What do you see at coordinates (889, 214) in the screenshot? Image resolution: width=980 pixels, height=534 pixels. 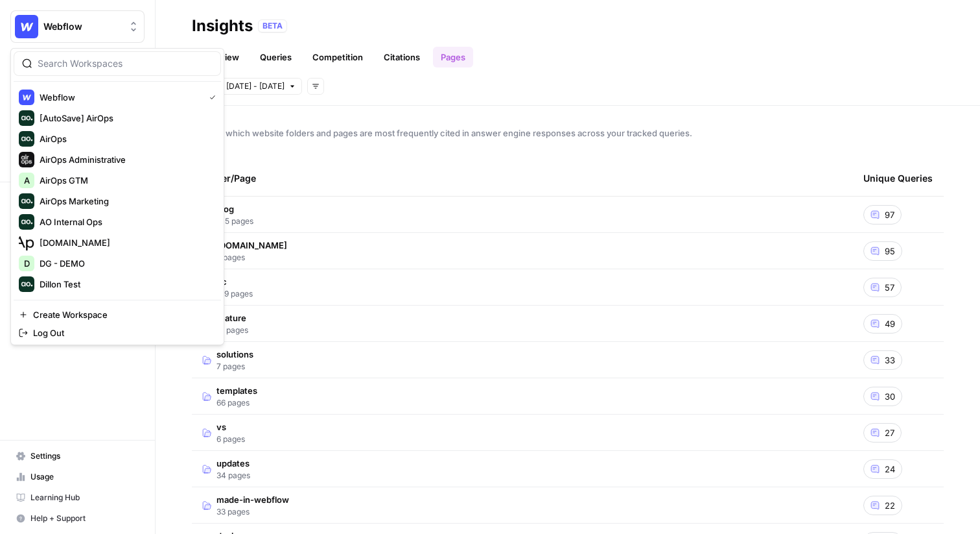 I see `span: 97` at bounding box center [889, 214].